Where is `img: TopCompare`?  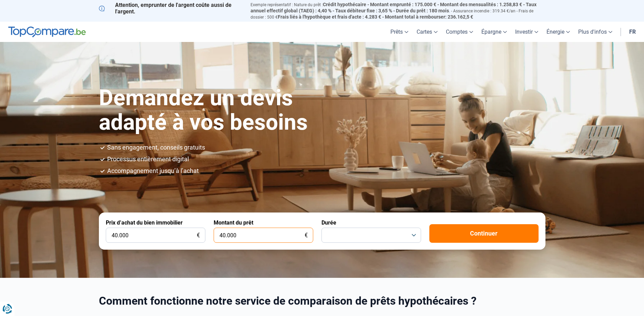 img: TopCompare is located at coordinates (47, 32).